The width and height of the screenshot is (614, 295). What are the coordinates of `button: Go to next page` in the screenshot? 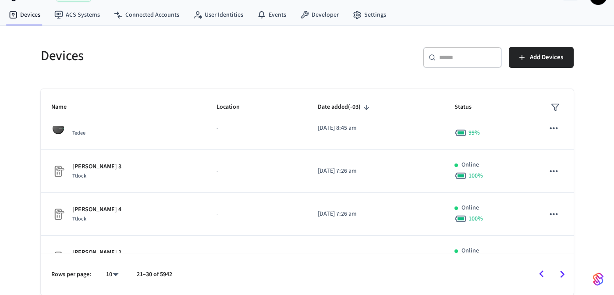 It's located at (561, 274).